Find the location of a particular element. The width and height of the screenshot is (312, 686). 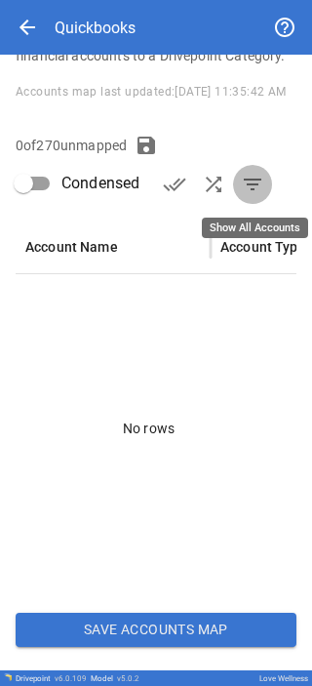

div: Account Type is located at coordinates (264, 247).